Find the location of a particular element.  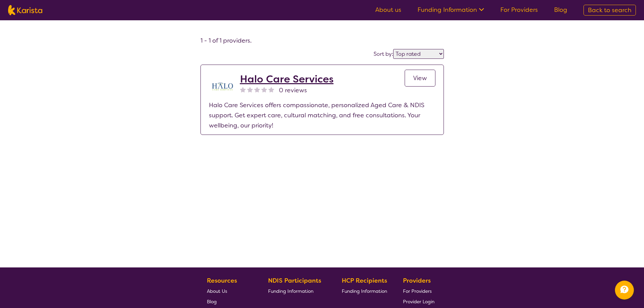

label: Sort by: is located at coordinates (383, 54).